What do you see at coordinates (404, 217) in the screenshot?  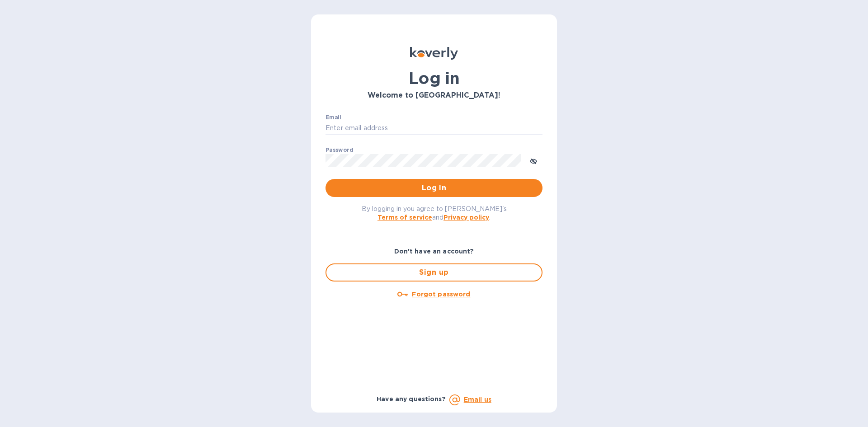 I see `b: Terms of service` at bounding box center [404, 217].